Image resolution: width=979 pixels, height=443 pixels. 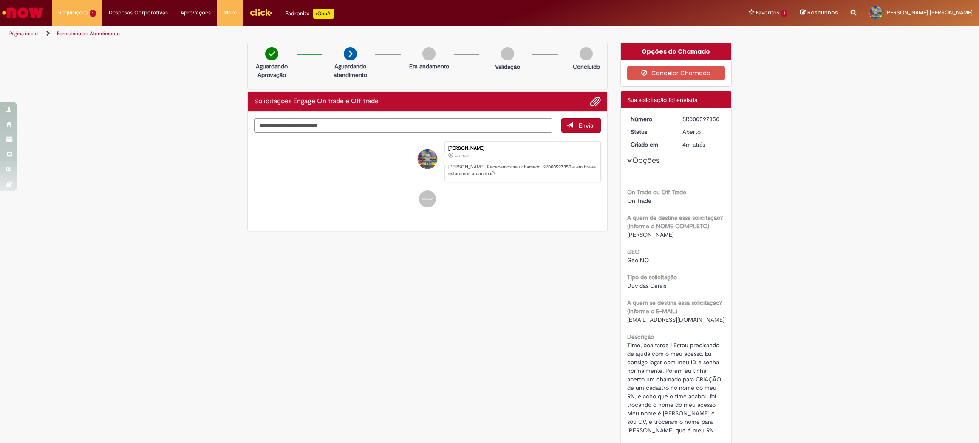 I want to click on img: click_logo_yellow_360x200.png, so click(x=261, y=12).